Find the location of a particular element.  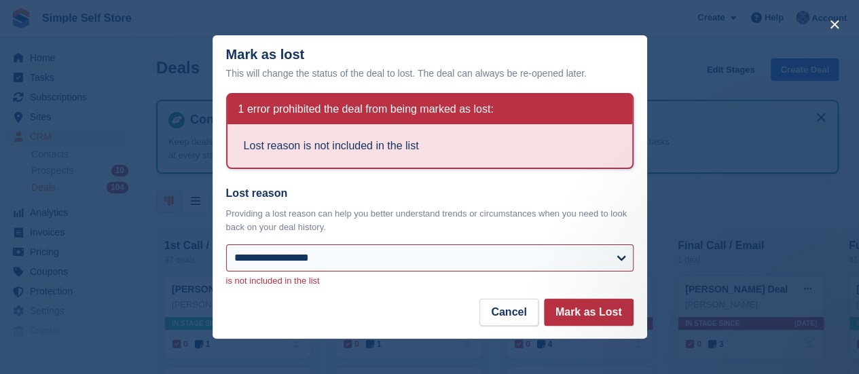

button: Cancel is located at coordinates (509, 313).